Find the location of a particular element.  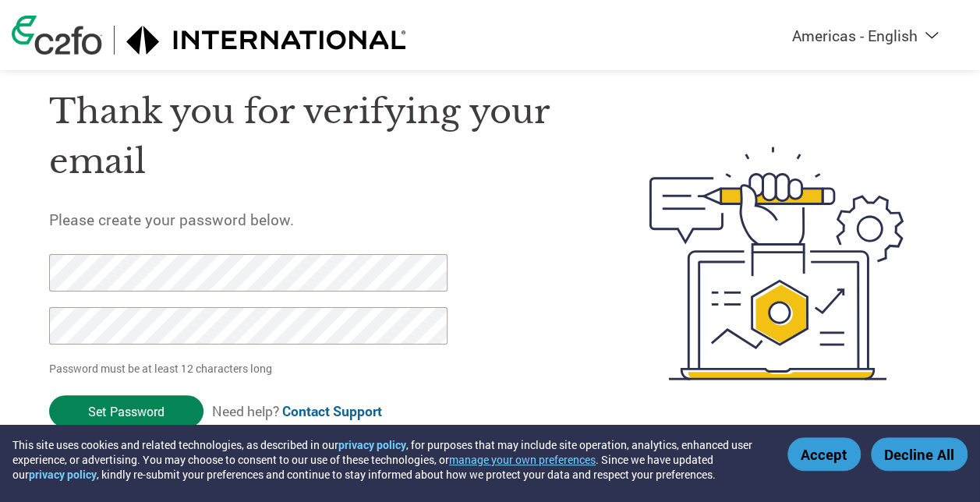

input: Set Password is located at coordinates (127, 411).